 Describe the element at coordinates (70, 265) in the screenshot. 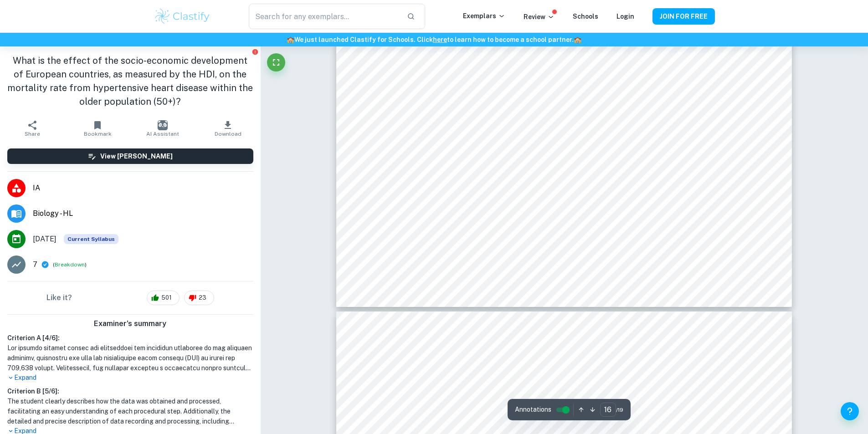

I see `button: Breakdown` at that location.